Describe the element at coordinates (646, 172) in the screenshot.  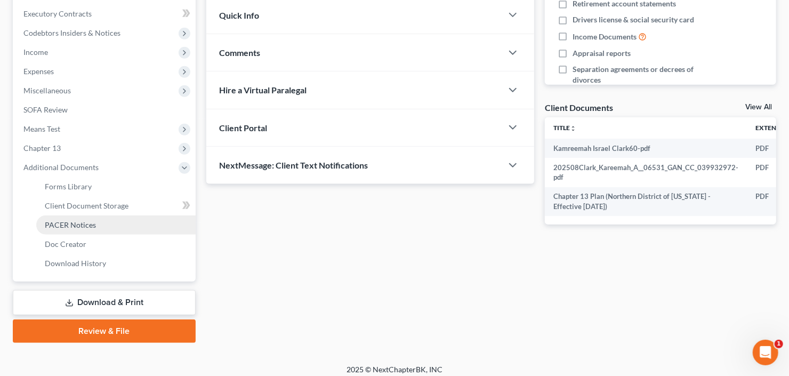
I see `td: 202508Clark_Kareemah_A__06531_GAN_CC_039932972-pdf` at that location.